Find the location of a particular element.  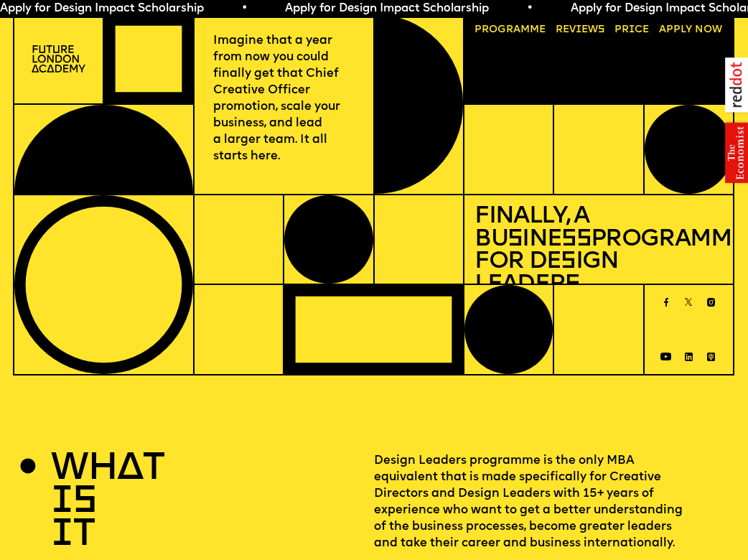

h2: WHAT IS IT is located at coordinates (80, 502).